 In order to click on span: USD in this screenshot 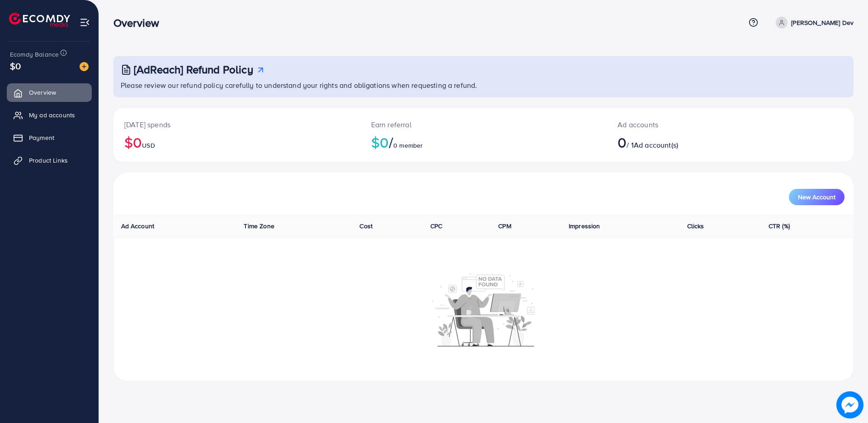, I will do `click(148, 145)`.